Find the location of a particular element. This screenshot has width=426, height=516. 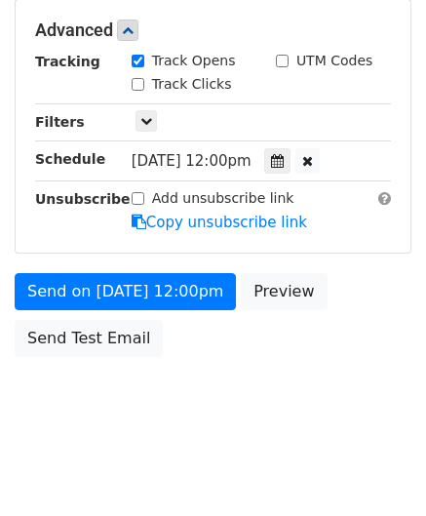

div: Chat Widget is located at coordinates (378, 469).